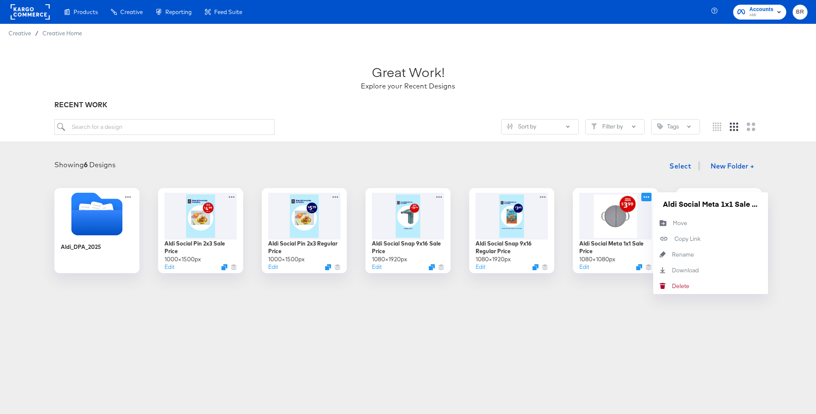 The height and width of the screenshot is (414, 816). Describe the element at coordinates (62, 33) in the screenshot. I see `span: Creative Home` at that location.